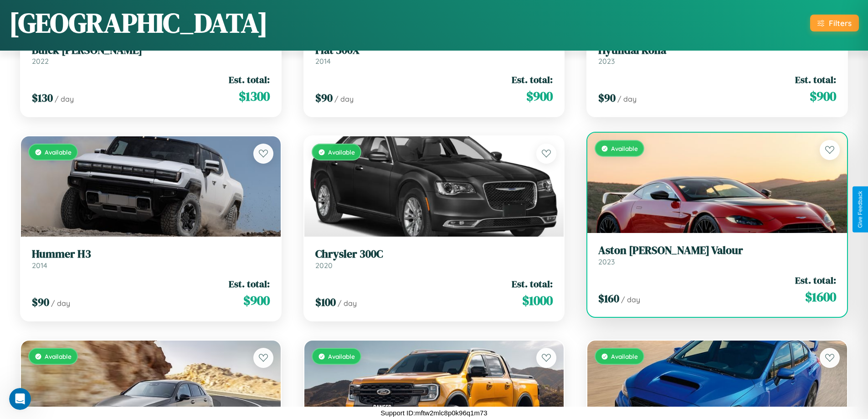 The width and height of the screenshot is (868, 419). I want to click on div: Filters, so click(840, 23).